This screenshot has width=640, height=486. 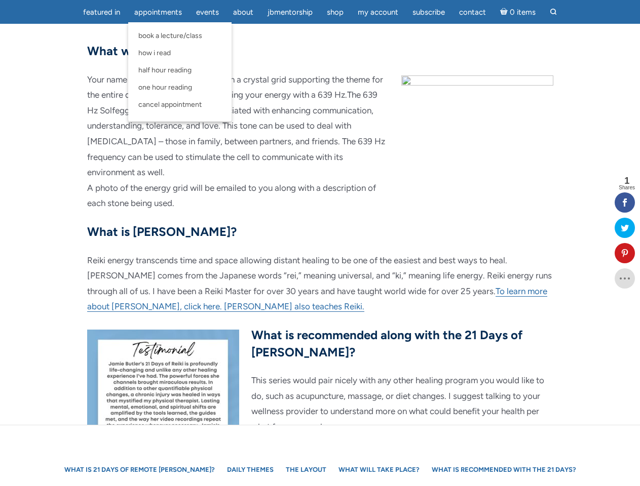 I want to click on a: Shop, so click(x=335, y=12).